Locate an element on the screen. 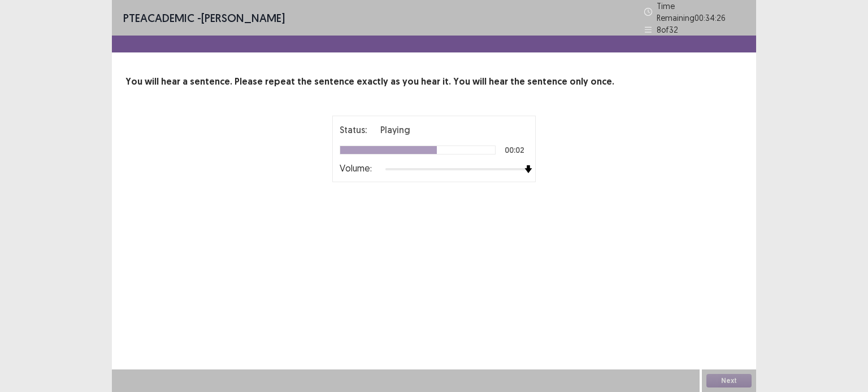 This screenshot has width=868, height=392. p: 8 of 32 is located at coordinates (667, 29).